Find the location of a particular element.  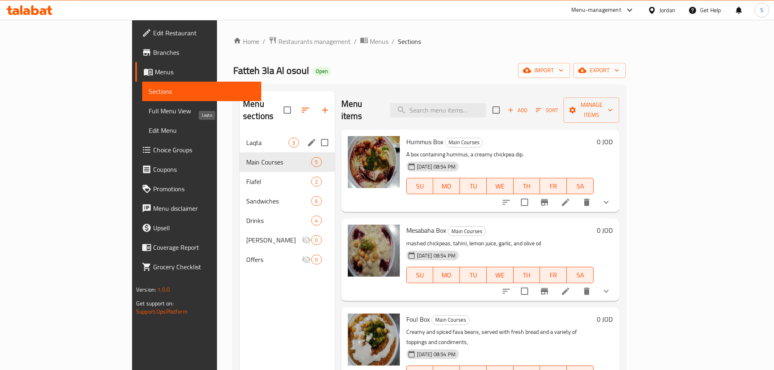

span: Promotions is located at coordinates (204, 189).